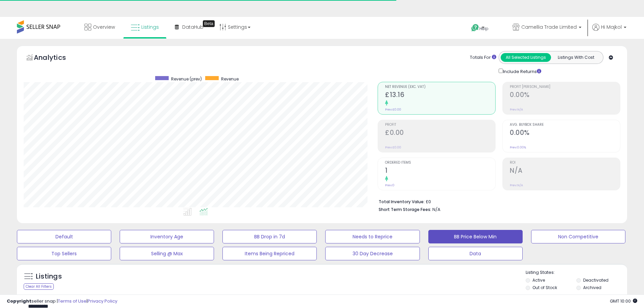 Image resolution: width=644 pixels, height=308 pixels. What do you see at coordinates (193, 27) in the screenshot?
I see `span: DataHub` at bounding box center [193, 27].